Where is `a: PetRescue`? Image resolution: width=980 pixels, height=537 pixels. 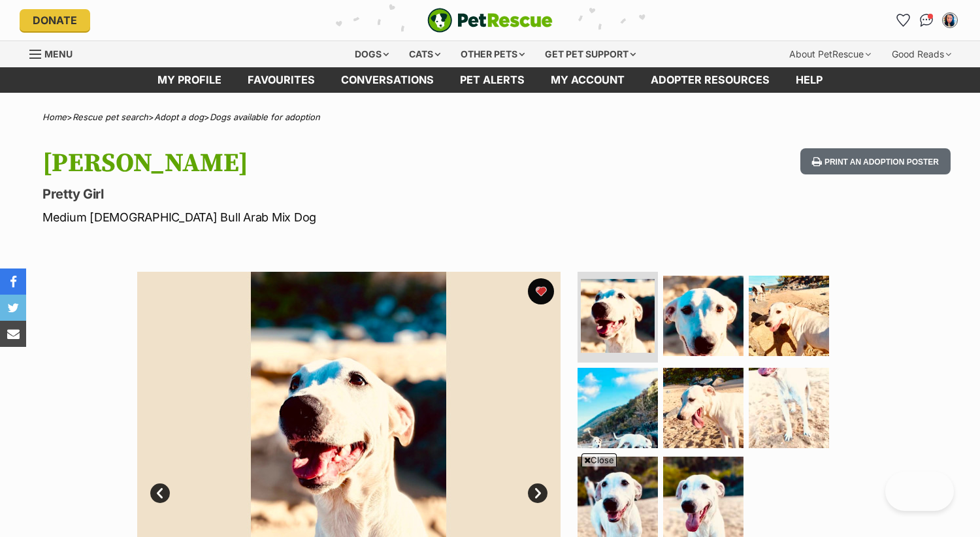
a: PetRescue is located at coordinates (490, 20).